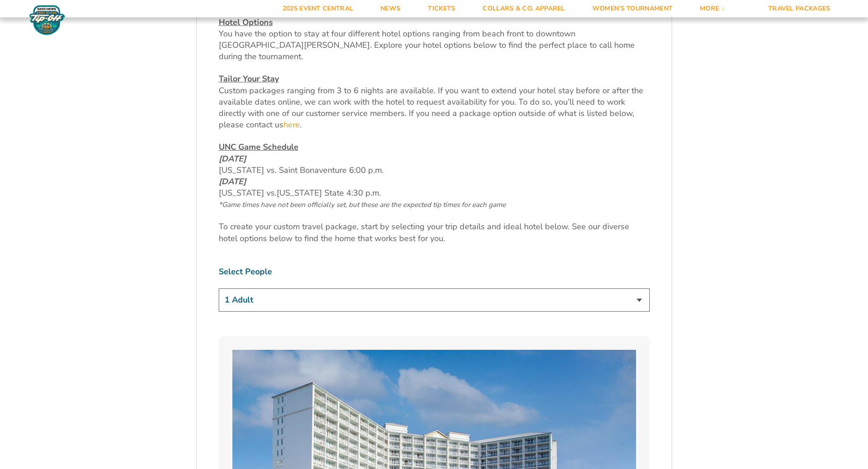 This screenshot has width=868, height=469. I want to click on u: Hotel Options, so click(246, 22).